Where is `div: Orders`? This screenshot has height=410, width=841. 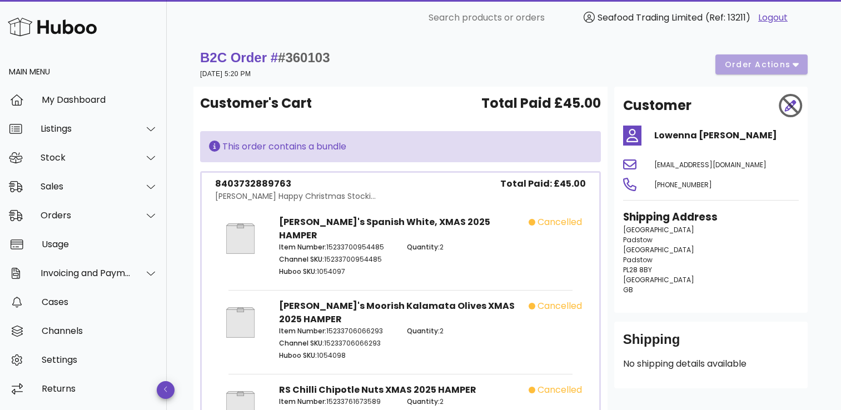
div: Orders is located at coordinates (86, 215).